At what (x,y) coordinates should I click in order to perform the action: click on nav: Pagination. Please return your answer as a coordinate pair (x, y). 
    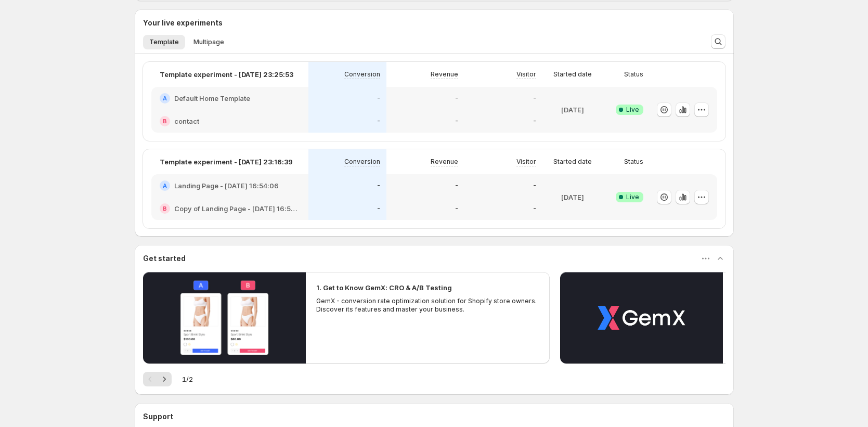
    Looking at the image, I should click on (157, 379).